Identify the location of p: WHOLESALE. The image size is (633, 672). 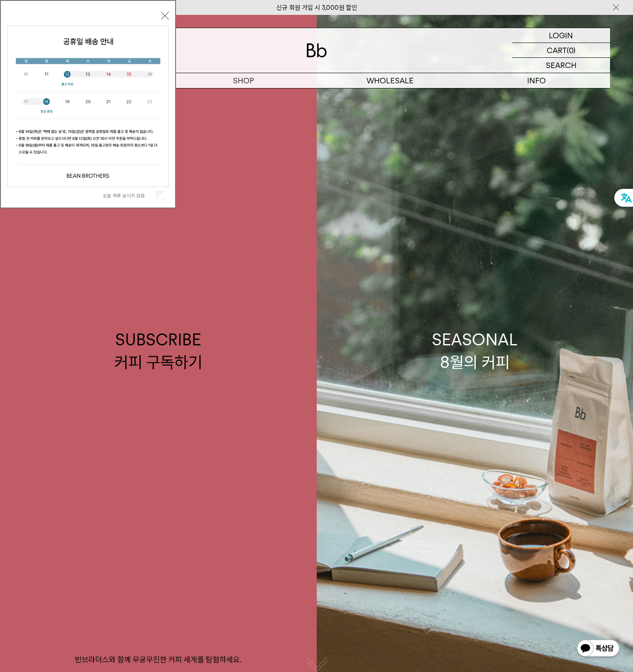
(390, 80).